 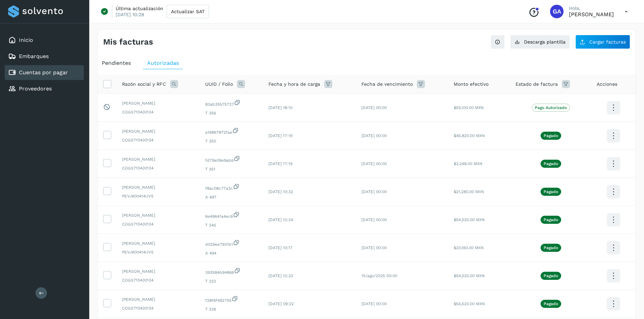 I want to click on p: Hola,, so click(x=591, y=8).